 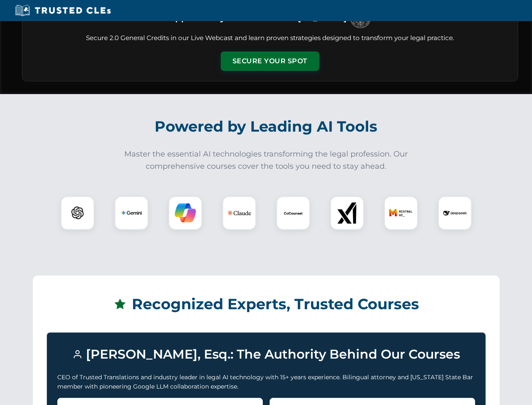 What do you see at coordinates (132, 213) in the screenshot?
I see `div: Gemini` at bounding box center [132, 213].